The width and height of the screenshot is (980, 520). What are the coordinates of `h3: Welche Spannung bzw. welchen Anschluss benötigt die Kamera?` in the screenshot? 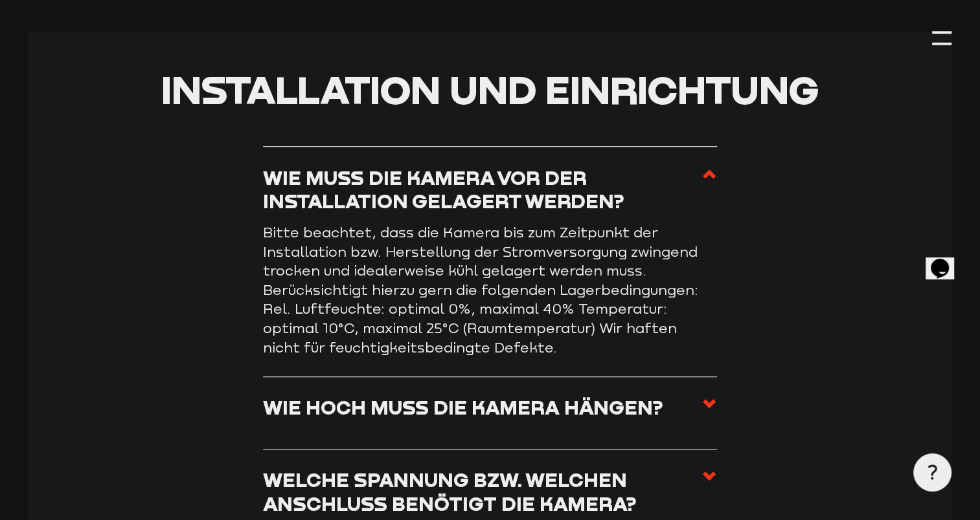 It's located at (482, 493).